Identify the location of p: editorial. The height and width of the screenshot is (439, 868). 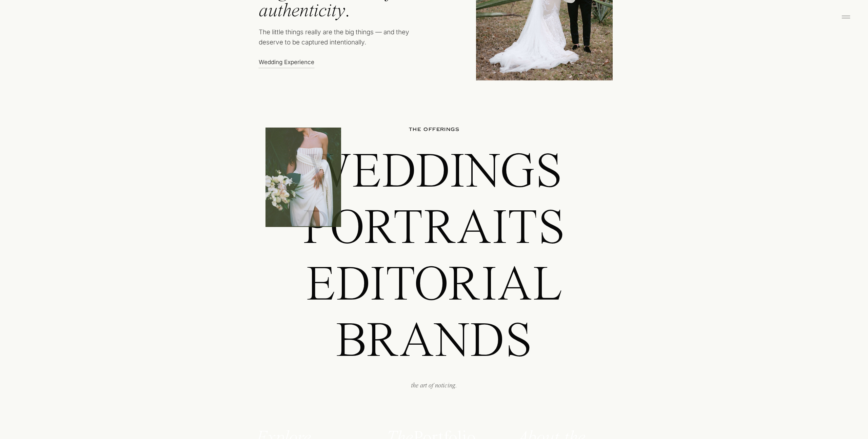
(434, 284).